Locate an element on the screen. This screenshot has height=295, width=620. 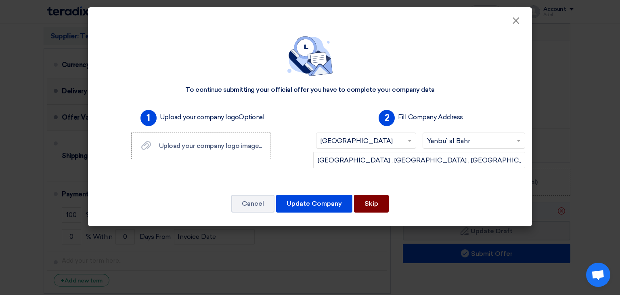
button: Update Company is located at coordinates (314, 203).